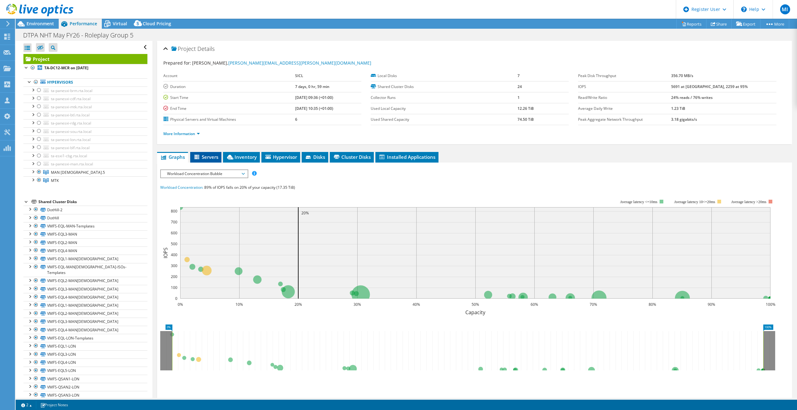 This screenshot has height=410, width=797. What do you see at coordinates (176, 299) in the screenshot?
I see `text: 0` at bounding box center [176, 299].